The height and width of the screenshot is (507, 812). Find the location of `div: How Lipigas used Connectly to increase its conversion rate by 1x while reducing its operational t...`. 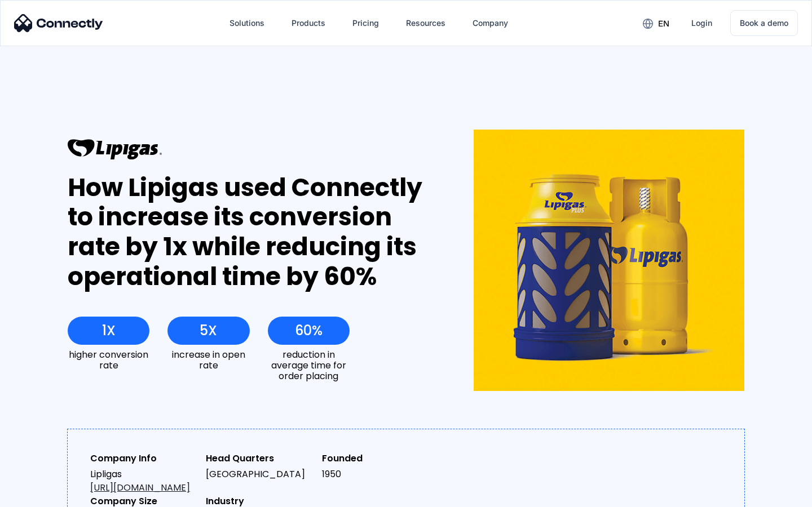

div: How Lipigas used Connectly to increase its conversion rate by 1x while reducing its operational t... is located at coordinates (250, 232).